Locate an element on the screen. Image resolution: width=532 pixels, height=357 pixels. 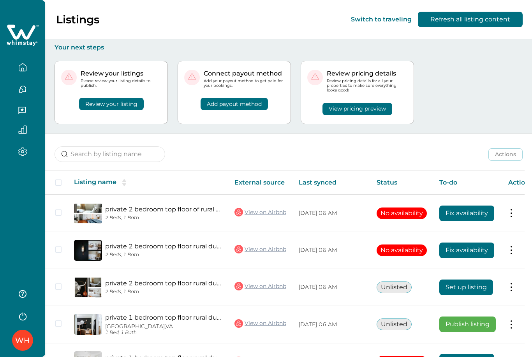
p: Review pricing details is located at coordinates (367, 74).